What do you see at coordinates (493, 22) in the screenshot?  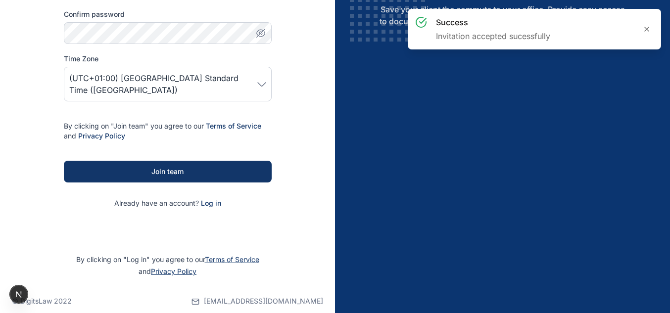 I see `h3: success` at bounding box center [493, 22].